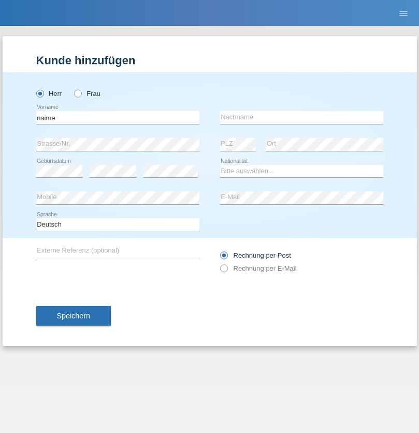 The height and width of the screenshot is (433, 419). I want to click on button: Speichern, so click(74, 316).